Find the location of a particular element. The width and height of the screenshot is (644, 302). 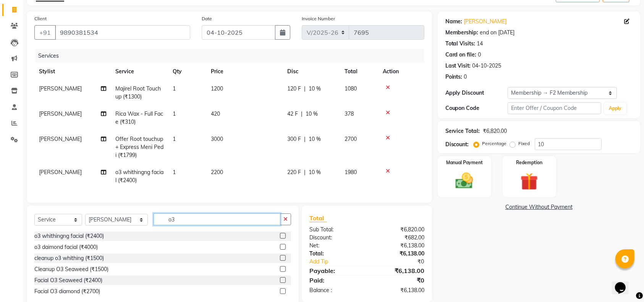

span: Rica Wax - Full Face (₹310) is located at coordinates (139, 117).